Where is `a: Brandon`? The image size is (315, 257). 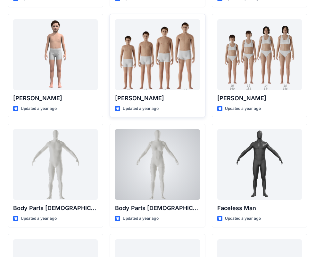 a: Brandon is located at coordinates (158, 55).